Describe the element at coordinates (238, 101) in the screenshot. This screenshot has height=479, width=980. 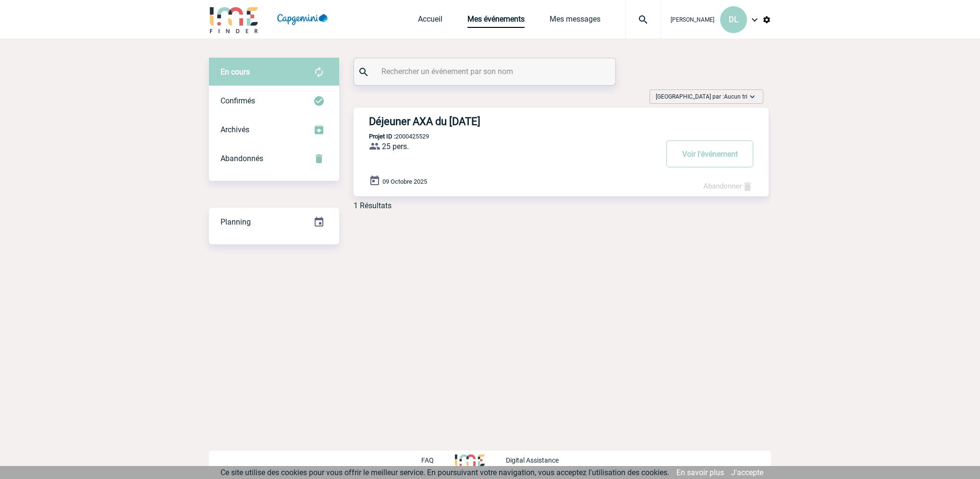
I see `span: Confirmés` at that location.